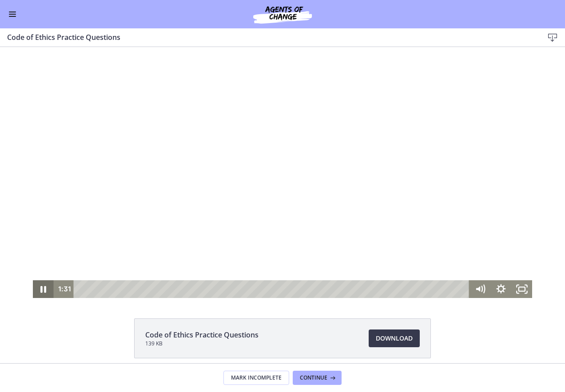 The image size is (565, 392). Describe the element at coordinates (256, 378) in the screenshot. I see `button: Mark Incomplete` at that location.